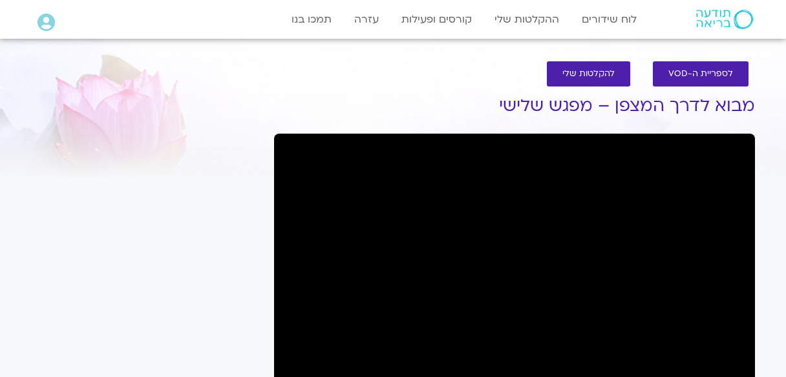 This screenshot has width=786, height=377. I want to click on span: להקלטות שלי, so click(588, 74).